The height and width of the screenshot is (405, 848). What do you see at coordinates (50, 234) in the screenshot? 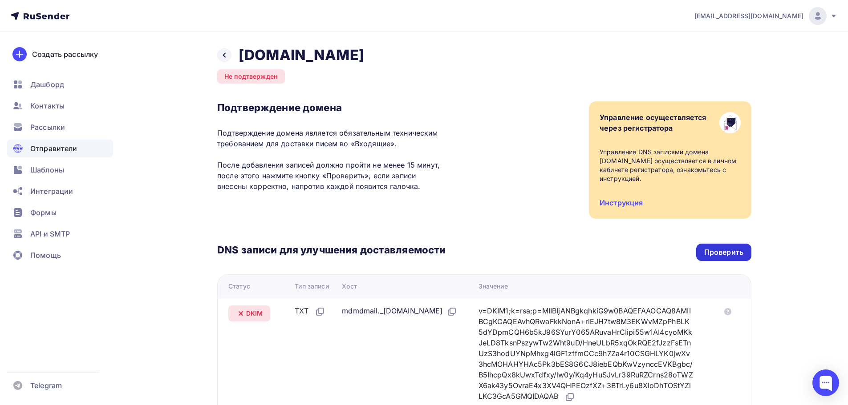
I see `span: API и SMTP` at bounding box center [50, 234].